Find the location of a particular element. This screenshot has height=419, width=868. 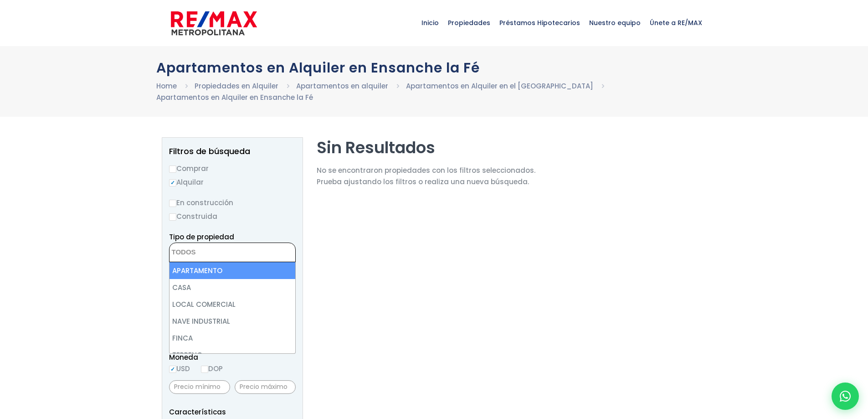

li: Apartamentos en Alquiler en Ensanche la Fé is located at coordinates (235, 97).